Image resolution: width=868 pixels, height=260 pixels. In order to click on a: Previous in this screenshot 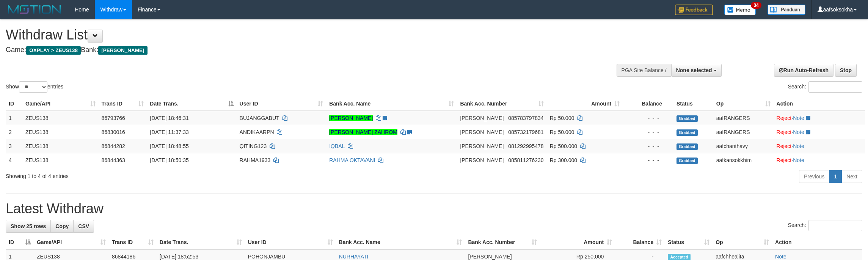, I will do `click(814, 176)`.